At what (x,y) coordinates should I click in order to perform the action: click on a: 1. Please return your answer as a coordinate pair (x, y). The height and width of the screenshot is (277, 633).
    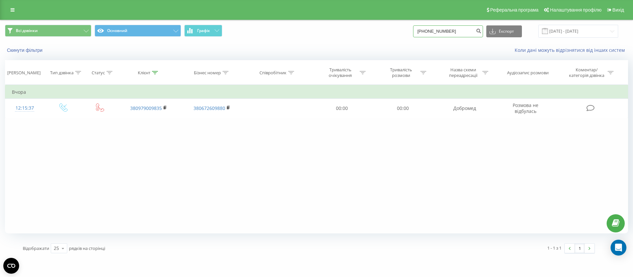
    Looking at the image, I should click on (580, 248).